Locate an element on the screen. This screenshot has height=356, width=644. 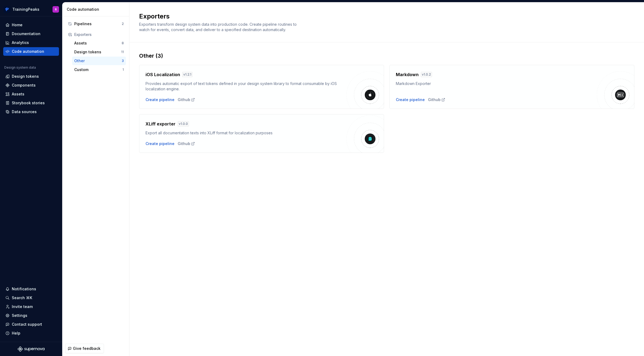
svg: Supernova Logo is located at coordinates (31, 349).